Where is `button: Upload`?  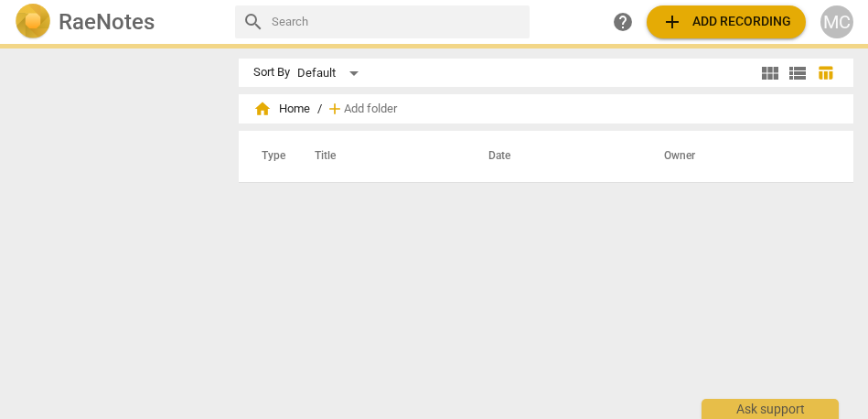
button: Upload is located at coordinates (726, 22).